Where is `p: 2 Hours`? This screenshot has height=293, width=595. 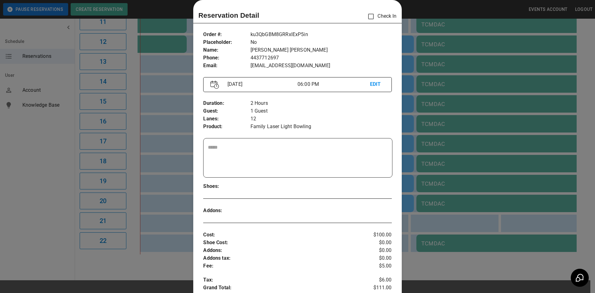
p: 2 Hours is located at coordinates (321, 103).